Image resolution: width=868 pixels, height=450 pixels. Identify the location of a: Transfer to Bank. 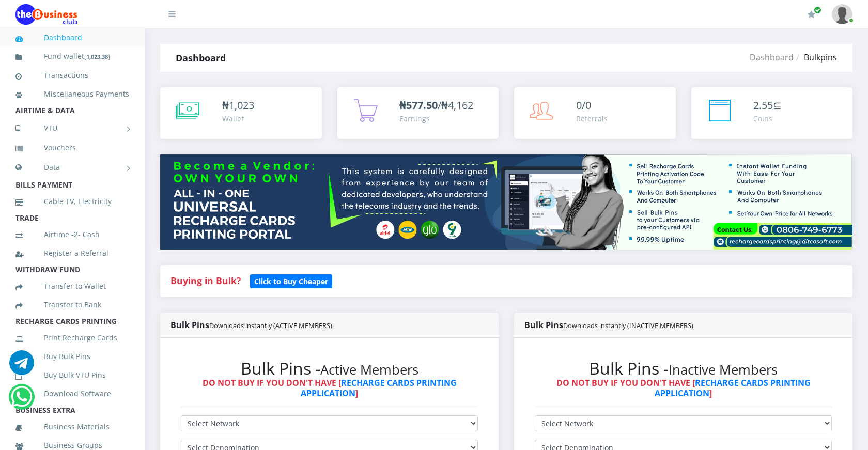
(73, 305).